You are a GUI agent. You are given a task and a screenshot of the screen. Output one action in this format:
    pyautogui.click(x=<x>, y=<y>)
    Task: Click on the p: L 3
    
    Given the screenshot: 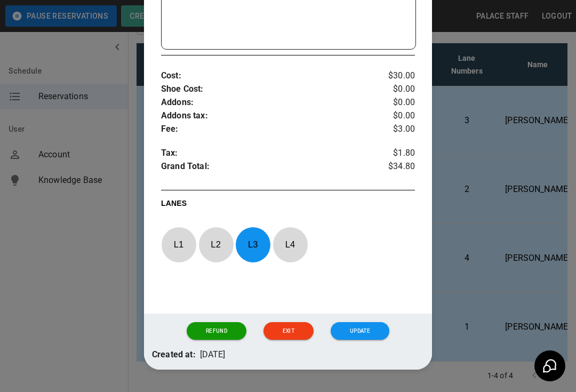 What is the action you would take?
    pyautogui.click(x=253, y=244)
    